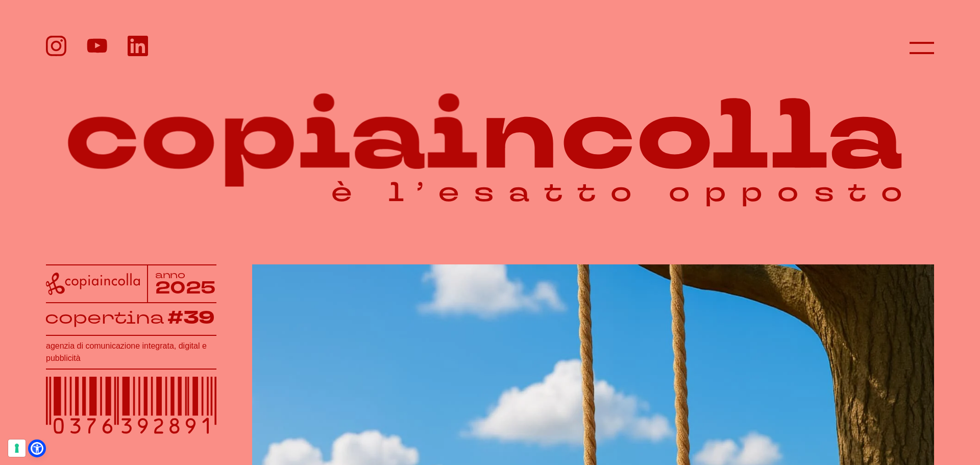 The width and height of the screenshot is (980, 465). What do you see at coordinates (104, 318) in the screenshot?
I see `tspan: copertina` at bounding box center [104, 318].